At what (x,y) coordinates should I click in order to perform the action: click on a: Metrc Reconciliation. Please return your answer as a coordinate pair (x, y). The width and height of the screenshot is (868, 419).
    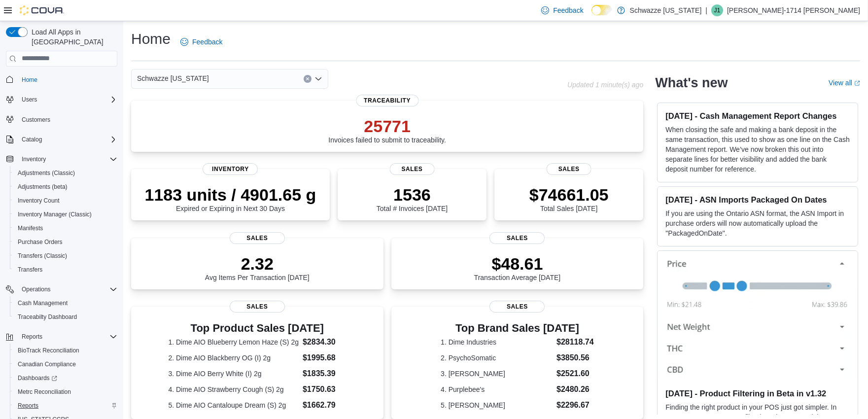
    Looking at the image, I should click on (44, 392).